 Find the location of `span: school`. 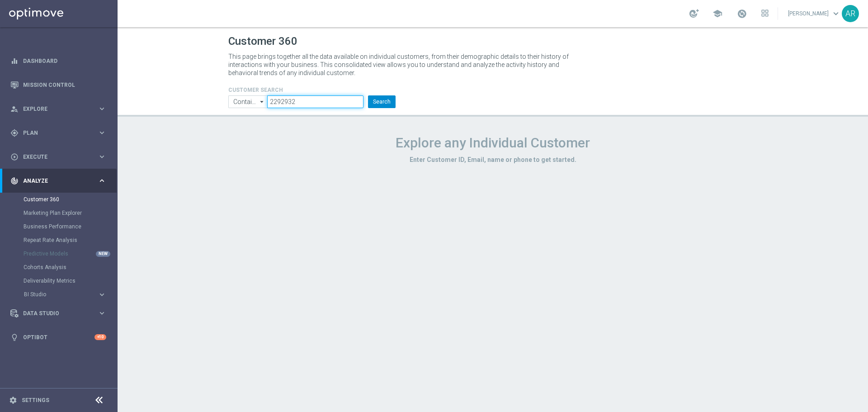

span: school is located at coordinates (717, 14).